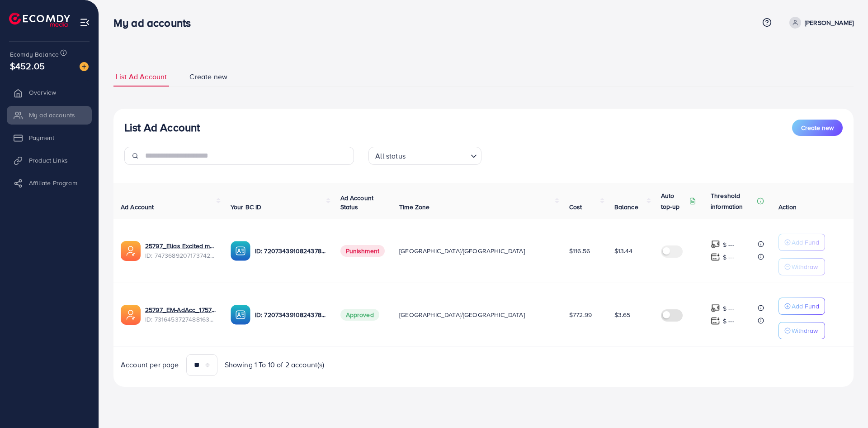 The width and height of the screenshot is (868, 428). I want to click on div: <span class='underline'>25797_Elias Excited media_1740103877542</span></br>7473689207173742608, so click(180, 250).